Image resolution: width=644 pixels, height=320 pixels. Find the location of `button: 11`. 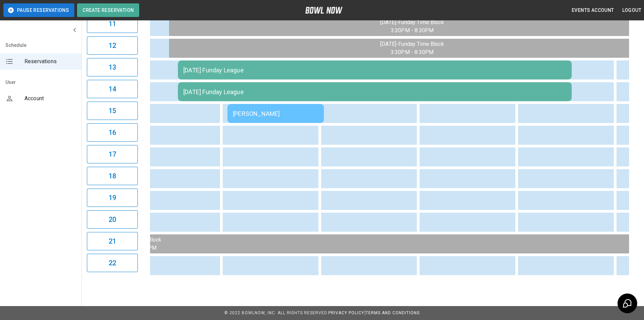

button: 11 is located at coordinates (112, 24).